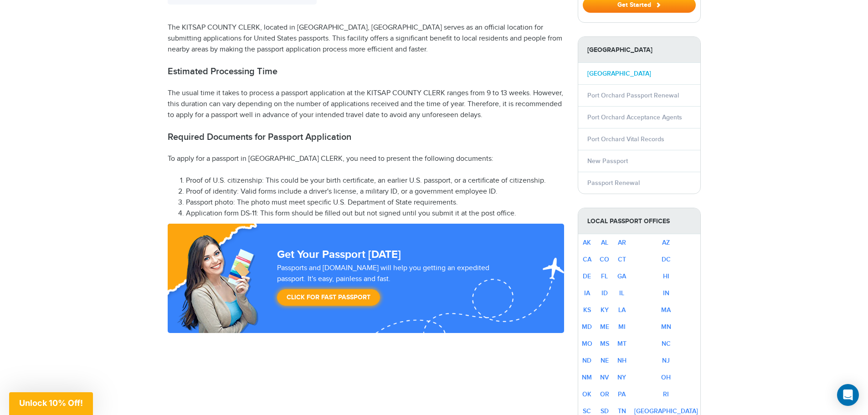 The width and height of the screenshot is (868, 415). What do you see at coordinates (604, 276) in the screenshot?
I see `a: FL` at bounding box center [604, 276].